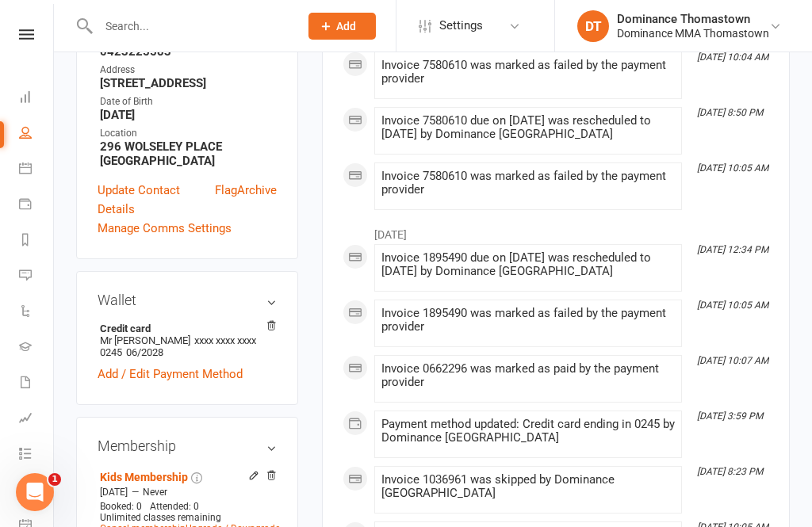 The image size is (812, 527). I want to click on span: Attended: 0, so click(175, 507).